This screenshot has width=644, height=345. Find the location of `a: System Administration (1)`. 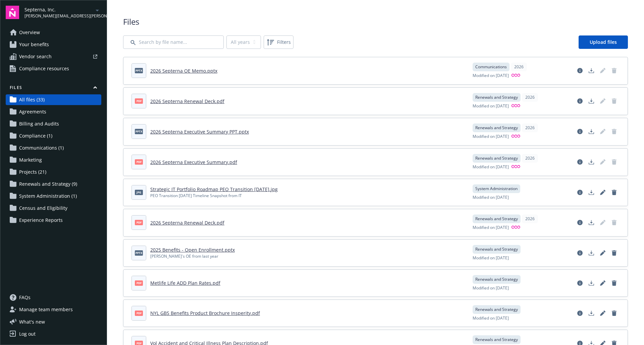

a: System Administration (1) is located at coordinates (53, 196).